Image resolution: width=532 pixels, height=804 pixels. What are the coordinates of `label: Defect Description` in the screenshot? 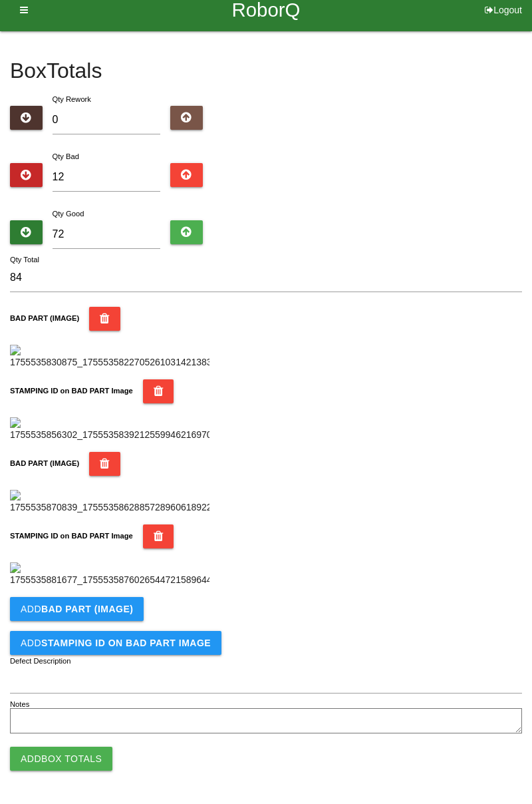 It's located at (40, 661).